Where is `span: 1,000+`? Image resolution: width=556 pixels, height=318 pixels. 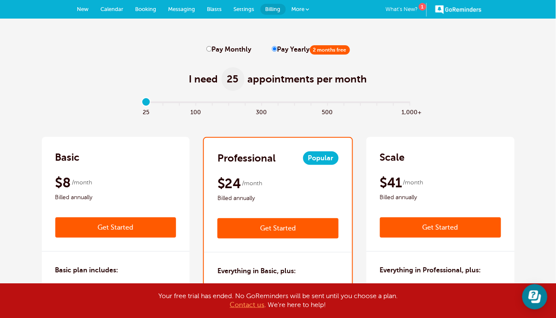 span: 1,000+ is located at coordinates (410, 111).